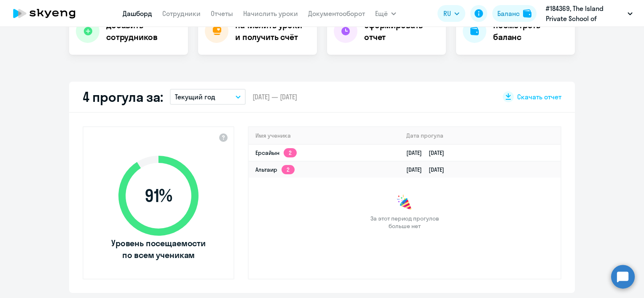 The image size is (644, 298). What do you see at coordinates (451, 14) in the screenshot?
I see `button: RU` at bounding box center [451, 14].